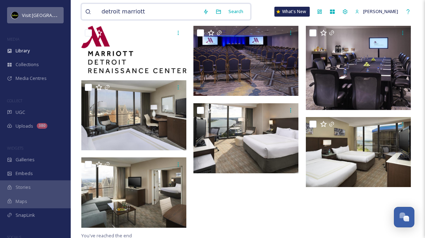  Describe the element at coordinates (15, 15) in the screenshot. I see `img: VISIT%20DETROIT%20LOGO%20-%20BLACK%20BACKGROUND.png` at that location.